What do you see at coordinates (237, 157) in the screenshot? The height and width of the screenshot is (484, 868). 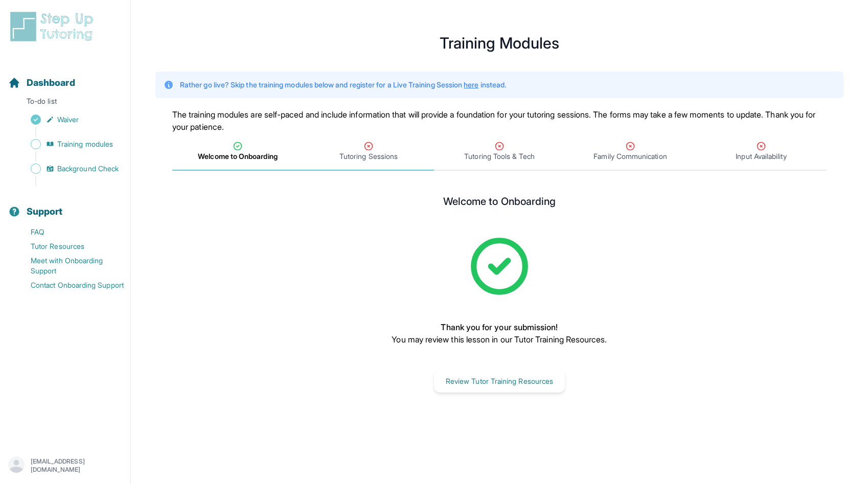 I see `span: Welcome to Onboarding` at bounding box center [237, 157].